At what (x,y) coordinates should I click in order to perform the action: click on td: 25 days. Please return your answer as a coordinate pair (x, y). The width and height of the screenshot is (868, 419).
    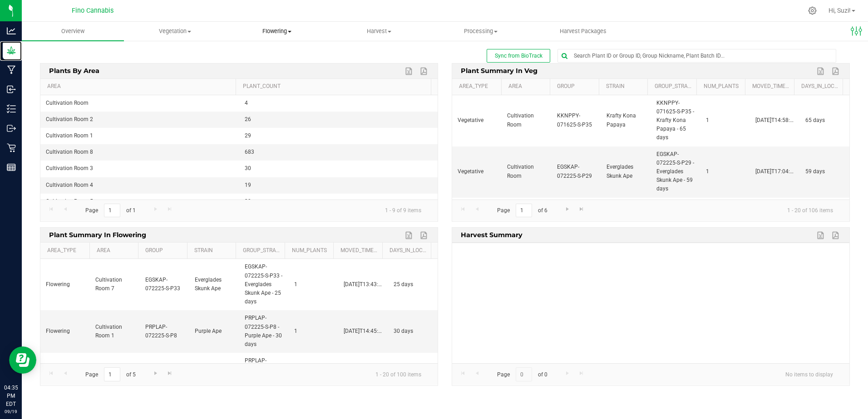
    Looking at the image, I should click on (413, 284).